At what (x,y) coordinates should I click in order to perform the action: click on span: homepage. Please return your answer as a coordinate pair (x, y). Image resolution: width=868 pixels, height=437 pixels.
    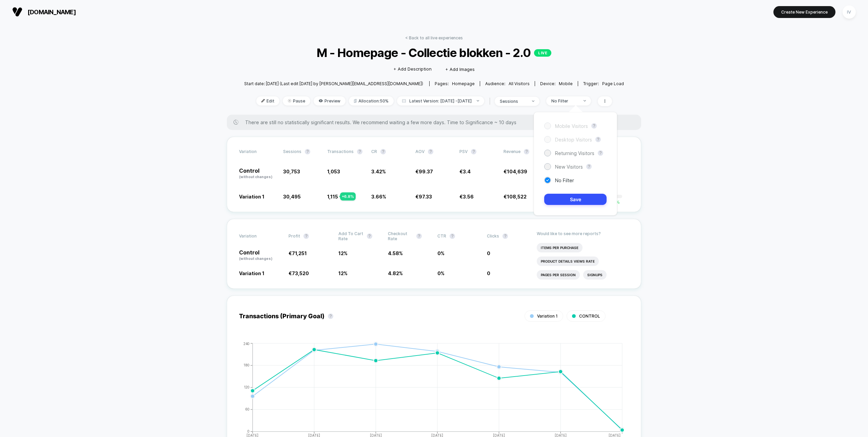
    Looking at the image, I should click on (463, 84).